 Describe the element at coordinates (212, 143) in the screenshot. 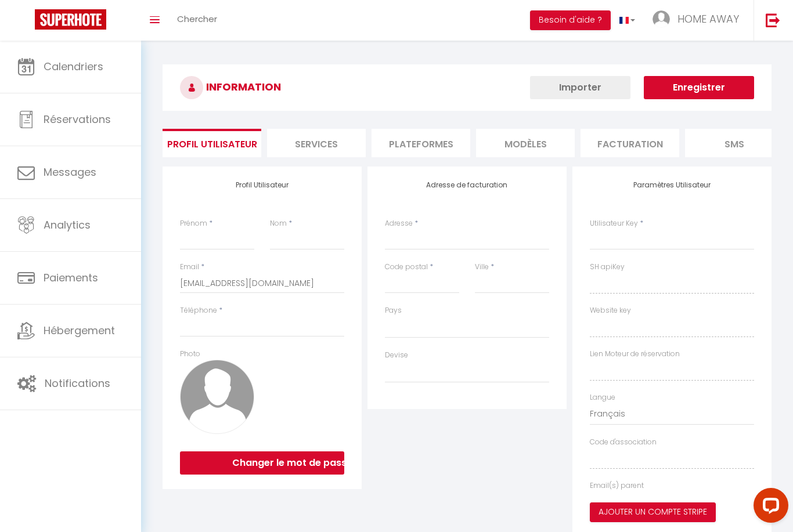

I see `li: Profil Utilisateur` at that location.